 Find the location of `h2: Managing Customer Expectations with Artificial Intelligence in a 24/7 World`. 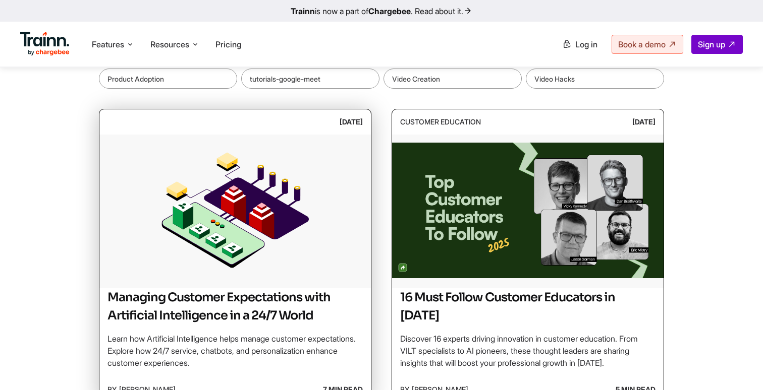

h2: Managing Customer Expectations with Artificial Intelligence in a 24/7 World is located at coordinates (235, 307).